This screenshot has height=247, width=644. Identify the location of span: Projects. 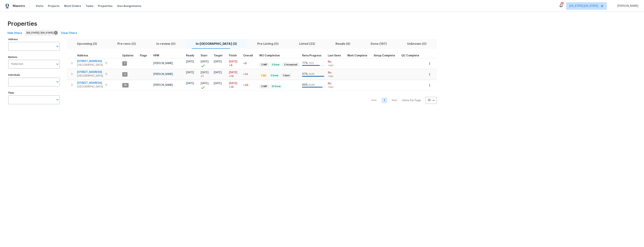
(54, 6).